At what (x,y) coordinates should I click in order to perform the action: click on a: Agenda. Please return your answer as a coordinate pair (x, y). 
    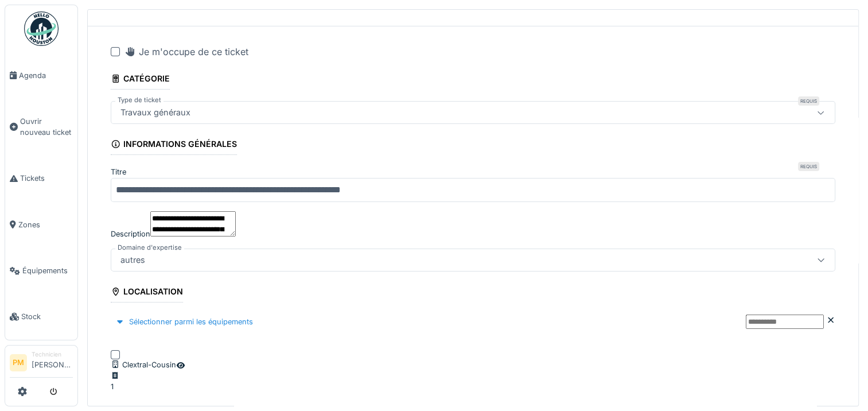
    Looking at the image, I should click on (41, 75).